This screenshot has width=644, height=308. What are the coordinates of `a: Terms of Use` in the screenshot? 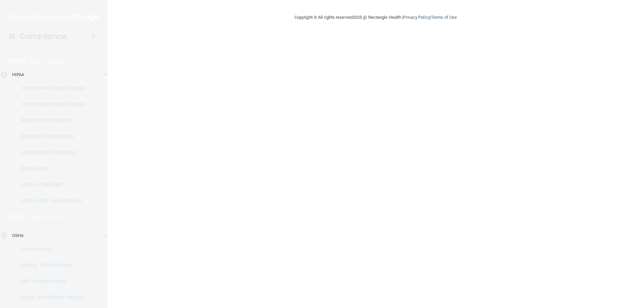 It's located at (443, 17).